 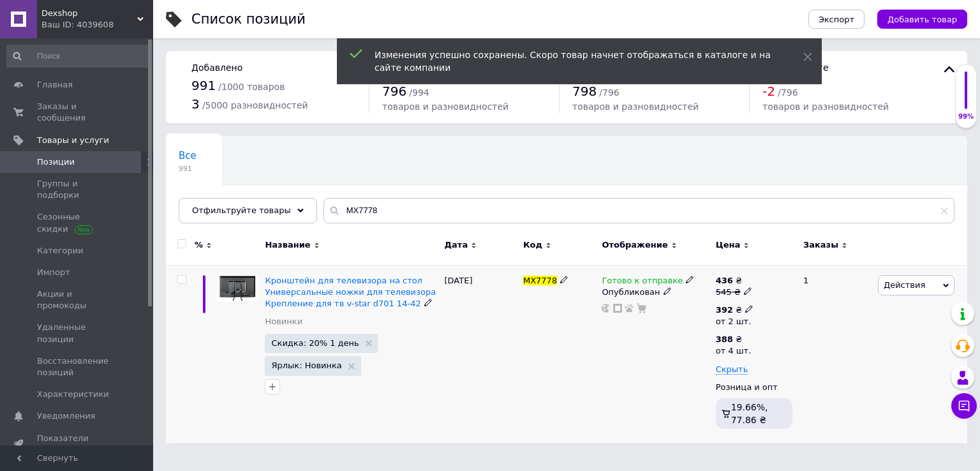 What do you see at coordinates (195, 104) in the screenshot?
I see `span: 3` at bounding box center [195, 104].